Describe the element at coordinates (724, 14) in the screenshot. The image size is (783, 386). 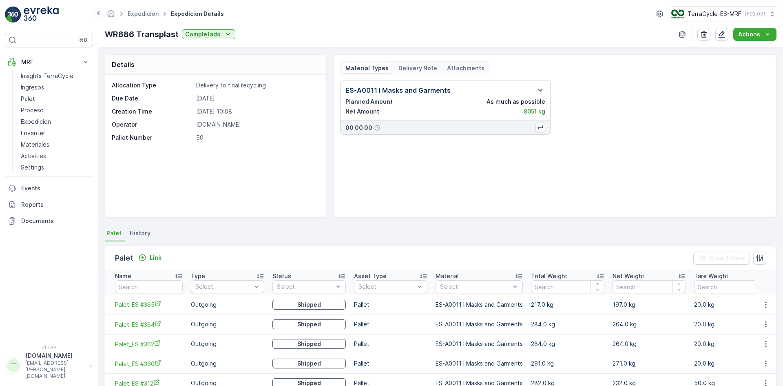
I see `button: TerraCycle-ES-MRF(+02:00)` at that location.